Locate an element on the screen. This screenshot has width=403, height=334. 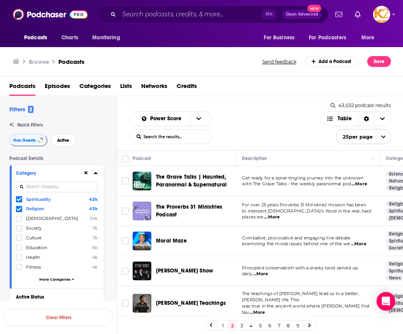
span: ⌘ K is located at coordinates (269, 14).